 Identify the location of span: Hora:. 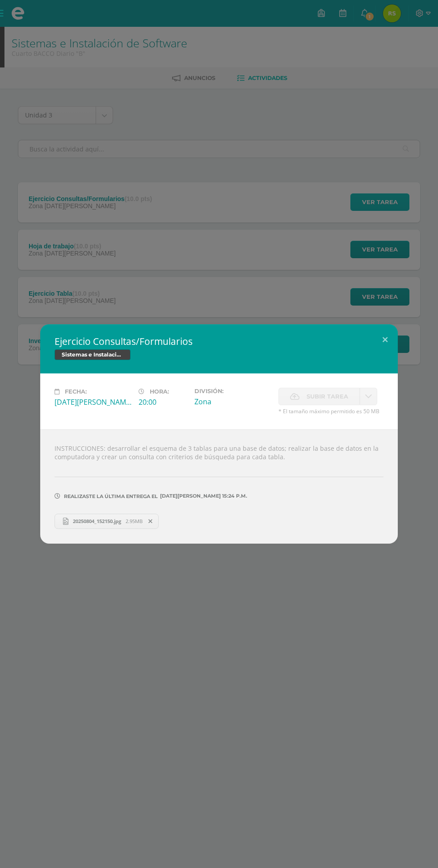
(159, 391).